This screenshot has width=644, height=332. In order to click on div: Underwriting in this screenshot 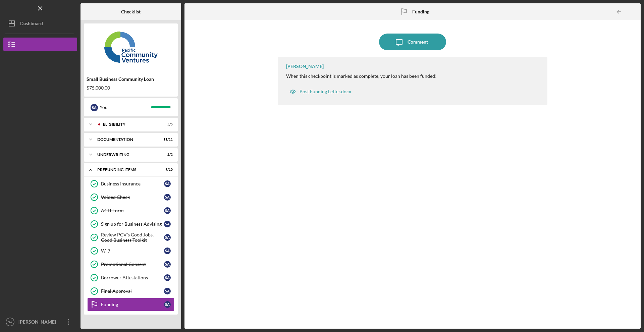, I will do `click(126, 155)`.